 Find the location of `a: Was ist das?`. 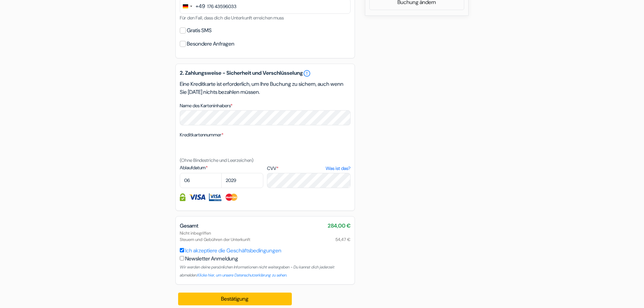

a: Was ist das? is located at coordinates (338, 168).